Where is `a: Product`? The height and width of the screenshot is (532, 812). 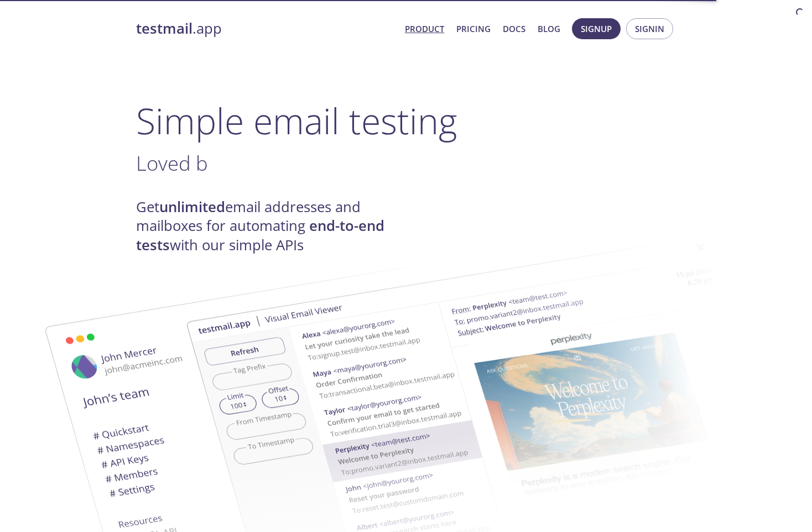 a: Product is located at coordinates (424, 28).